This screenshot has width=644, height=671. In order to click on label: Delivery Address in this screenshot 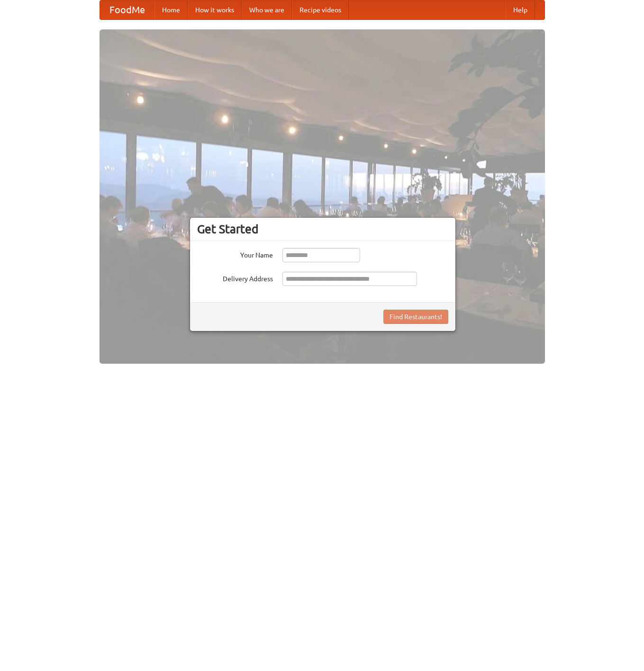, I will do `click(235, 277)`.